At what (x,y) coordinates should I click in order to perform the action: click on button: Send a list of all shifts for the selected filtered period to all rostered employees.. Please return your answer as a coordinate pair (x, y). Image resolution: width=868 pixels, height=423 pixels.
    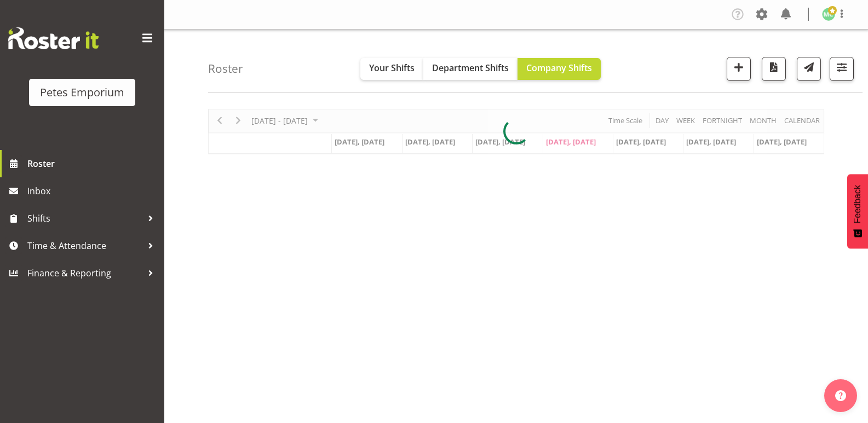
    Looking at the image, I should click on (809, 69).